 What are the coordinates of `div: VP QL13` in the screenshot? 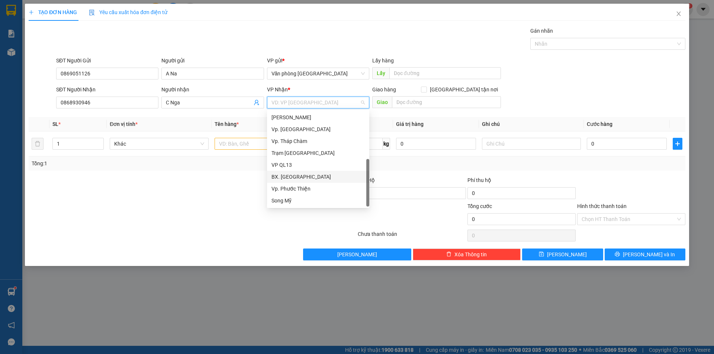 It's located at (318, 165).